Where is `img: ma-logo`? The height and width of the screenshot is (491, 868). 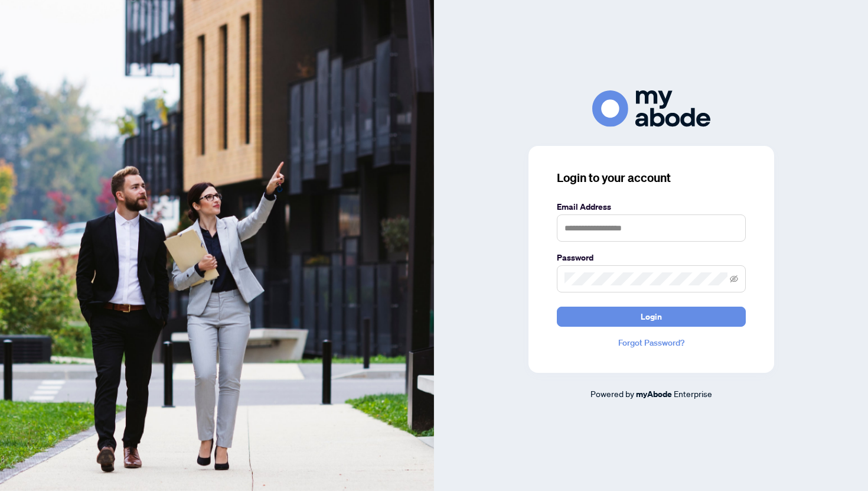
img: ma-logo is located at coordinates (651, 108).